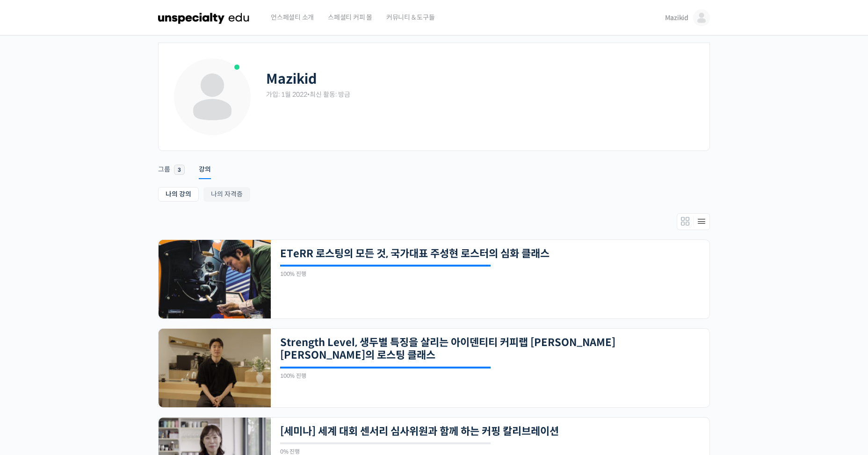 This screenshot has height=455, width=868. What do you see at coordinates (291, 79) in the screenshot?
I see `h2: Mazikid` at bounding box center [291, 79].